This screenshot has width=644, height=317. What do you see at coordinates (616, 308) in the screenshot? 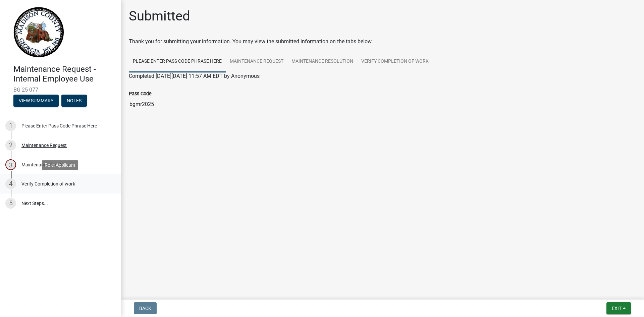
I see `span: Exit` at bounding box center [616, 308].